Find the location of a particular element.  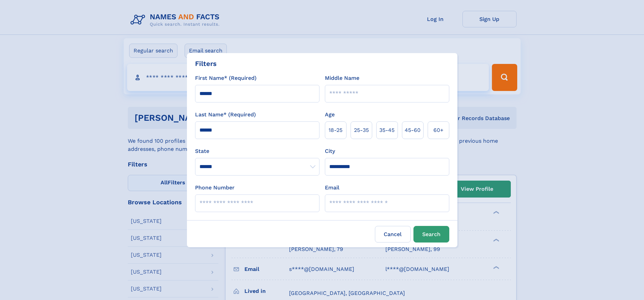

span: 60+ is located at coordinates (438, 130).